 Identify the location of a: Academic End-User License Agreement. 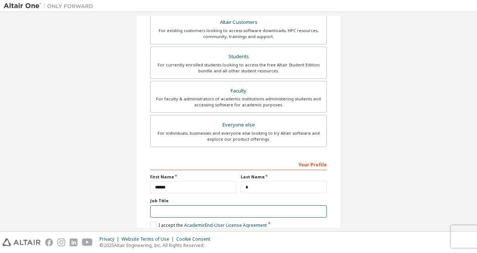
(225, 225).